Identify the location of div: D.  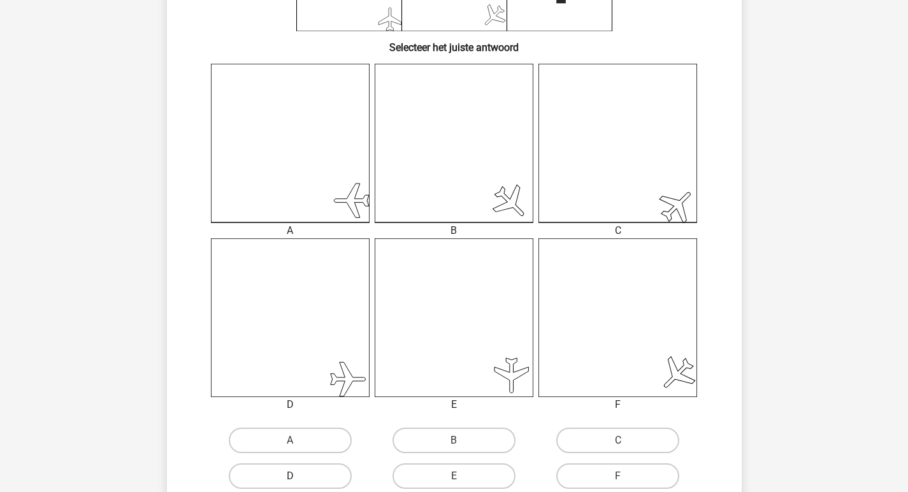
(290, 405).